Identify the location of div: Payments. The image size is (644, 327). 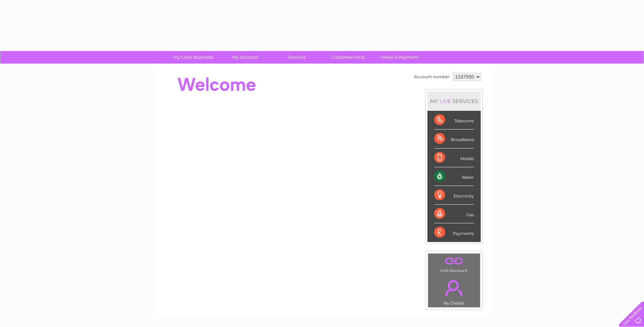
(454, 233).